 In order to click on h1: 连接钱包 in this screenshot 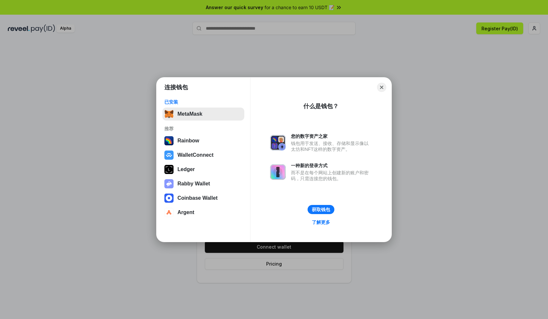, I will do `click(176, 87)`.